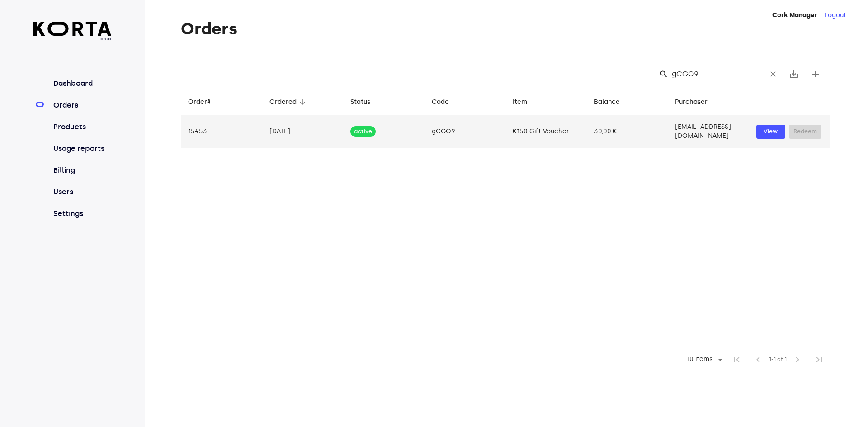 The width and height of the screenshot is (868, 427). What do you see at coordinates (200, 102) in the screenshot?
I see `div: Order#` at bounding box center [200, 102].